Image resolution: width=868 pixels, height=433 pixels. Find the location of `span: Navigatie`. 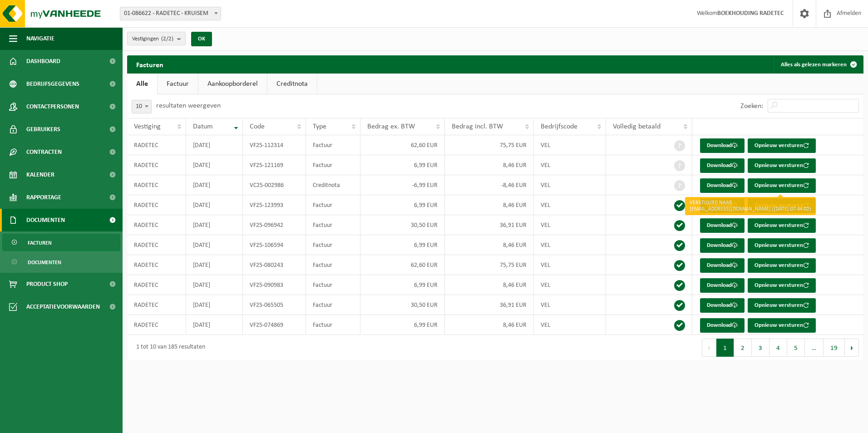

span: Navigatie is located at coordinates (40, 38).